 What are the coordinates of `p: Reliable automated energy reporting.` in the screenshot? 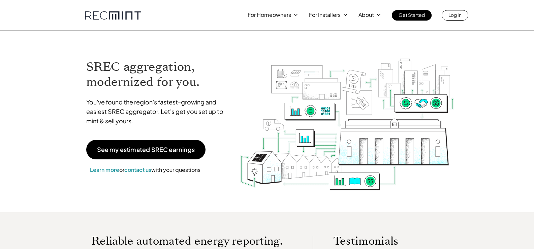 It's located at (192, 241).